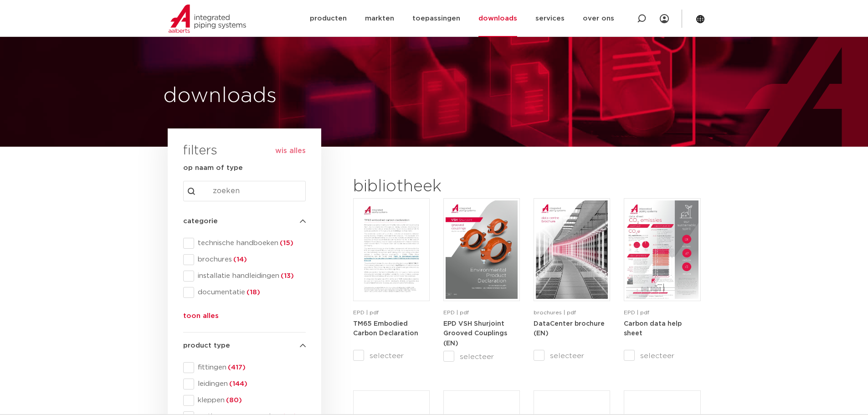 The width and height of the screenshot is (868, 415). I want to click on span: brochures, so click(250, 260).